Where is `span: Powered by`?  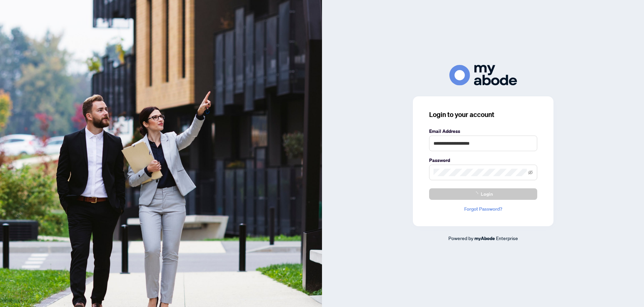 span: Powered by is located at coordinates (461, 238).